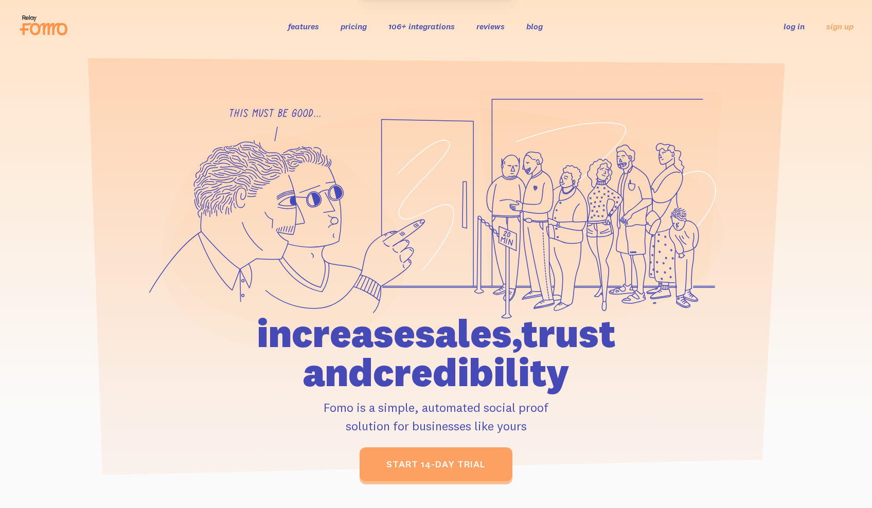 Image resolution: width=872 pixels, height=508 pixels. What do you see at coordinates (421, 26) in the screenshot?
I see `a: 106+ integrations` at bounding box center [421, 26].